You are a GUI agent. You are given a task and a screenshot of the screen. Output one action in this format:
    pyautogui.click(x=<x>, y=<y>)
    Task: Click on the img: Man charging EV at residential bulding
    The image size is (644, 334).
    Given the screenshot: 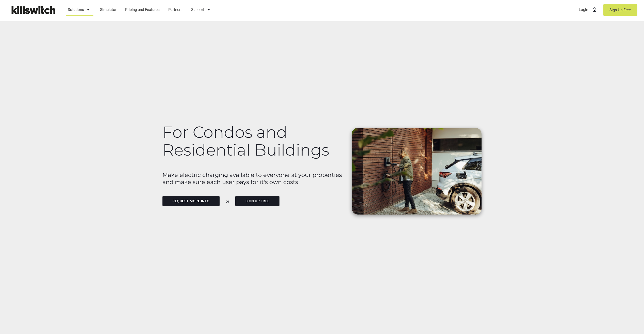 What is the action you would take?
    pyautogui.click(x=417, y=171)
    